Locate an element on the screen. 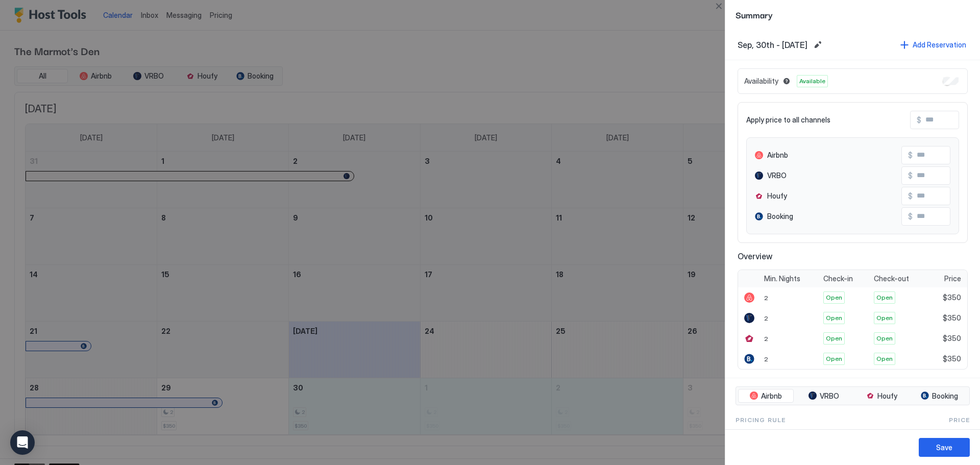  button: Save is located at coordinates (944, 447).